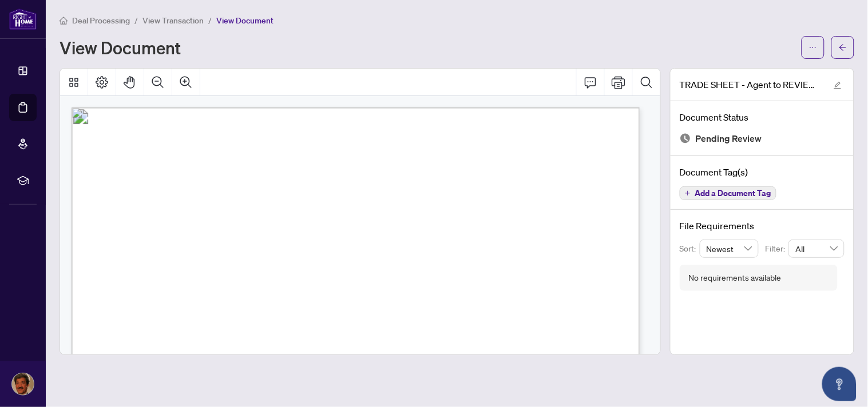  What do you see at coordinates (100, 21) in the screenshot?
I see `span: Deal Processing` at bounding box center [100, 21].